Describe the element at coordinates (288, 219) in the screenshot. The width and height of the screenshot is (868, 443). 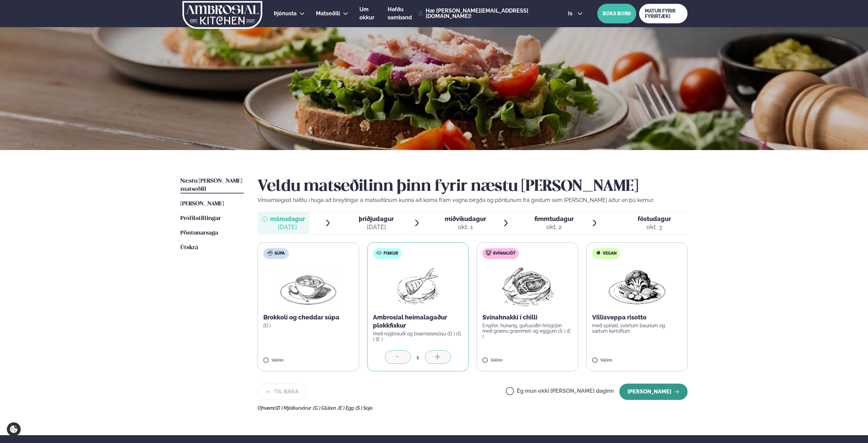
I see `span: mánudagur` at that location.